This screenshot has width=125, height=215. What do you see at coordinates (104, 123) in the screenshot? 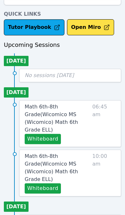
I see `span: 06:45 am` at bounding box center [104, 123].